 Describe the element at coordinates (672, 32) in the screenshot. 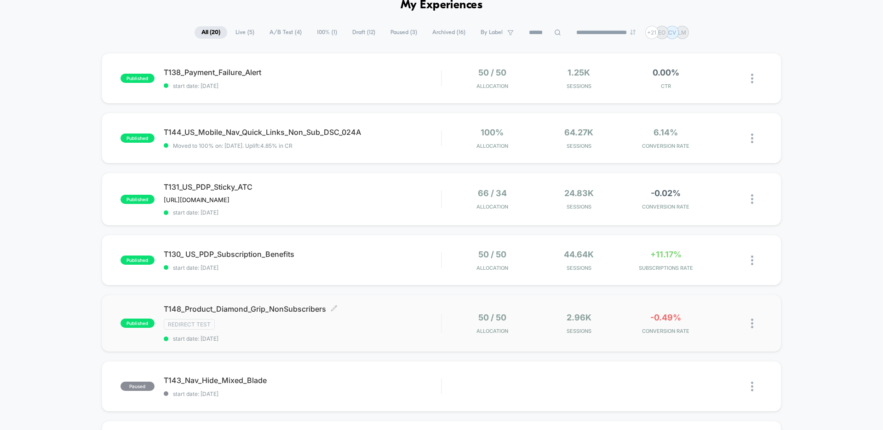

I see `p: CV` at that location.